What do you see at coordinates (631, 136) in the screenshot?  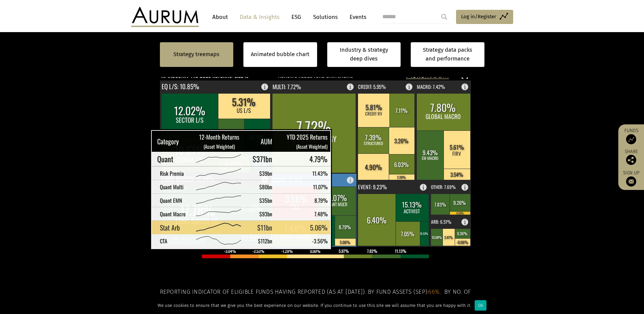 I see `a: Funds` at bounding box center [631, 136].